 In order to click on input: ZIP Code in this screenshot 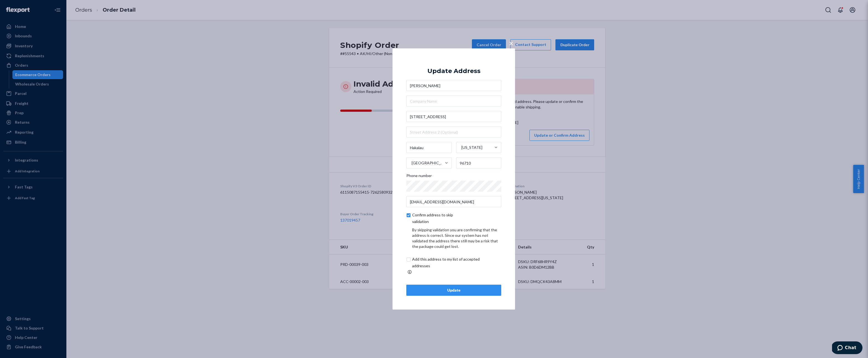, I will do `click(479, 163)`.